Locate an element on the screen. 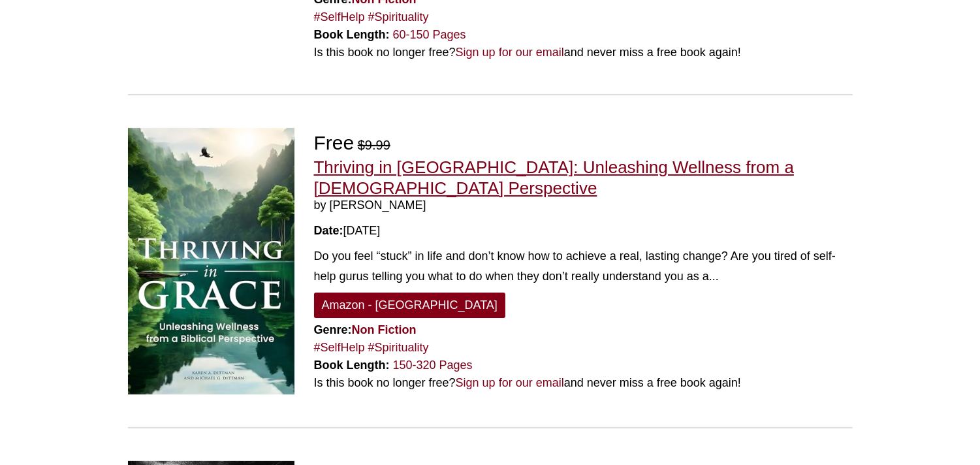 The width and height of the screenshot is (980, 465). div: Do you feel “stuck” in life and don’t know how to achieve a real, lasting change? Are you tired o... is located at coordinates (584, 265).